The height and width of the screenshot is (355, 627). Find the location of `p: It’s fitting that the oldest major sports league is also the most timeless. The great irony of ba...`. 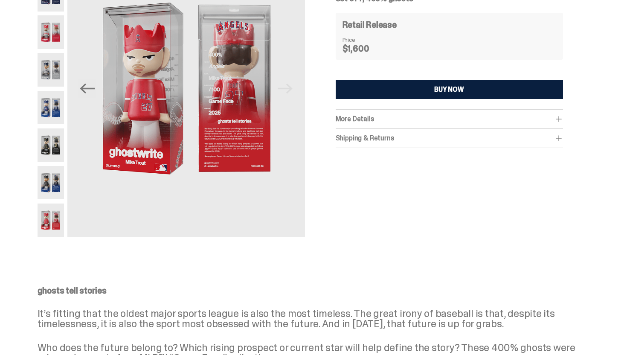

p: It’s fitting that the oldest major sports league is also the most timeless. The great irony of ba... is located at coordinates (311, 319).